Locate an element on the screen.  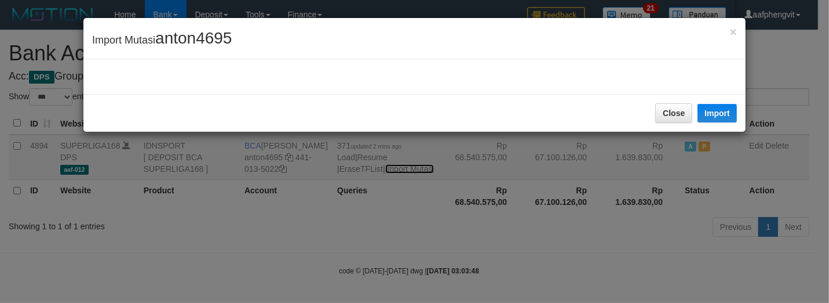
span: anton4695 is located at coordinates (194, 38).